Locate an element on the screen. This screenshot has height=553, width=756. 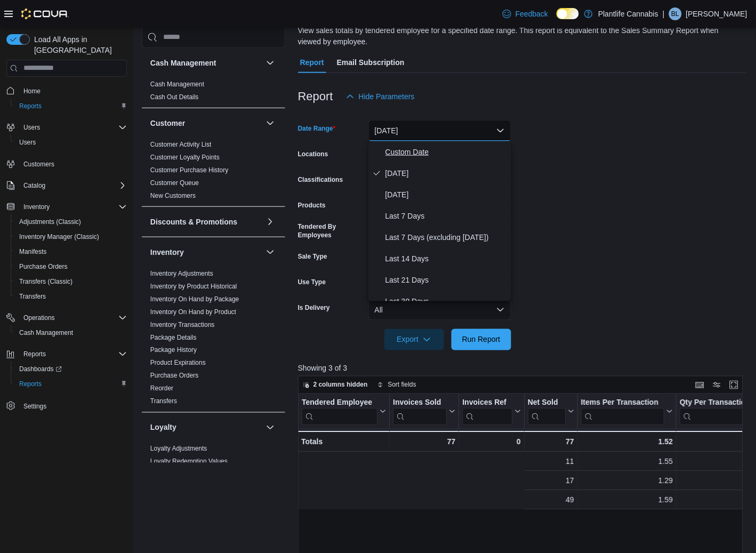
span: Last 30 Days is located at coordinates (447, 301).